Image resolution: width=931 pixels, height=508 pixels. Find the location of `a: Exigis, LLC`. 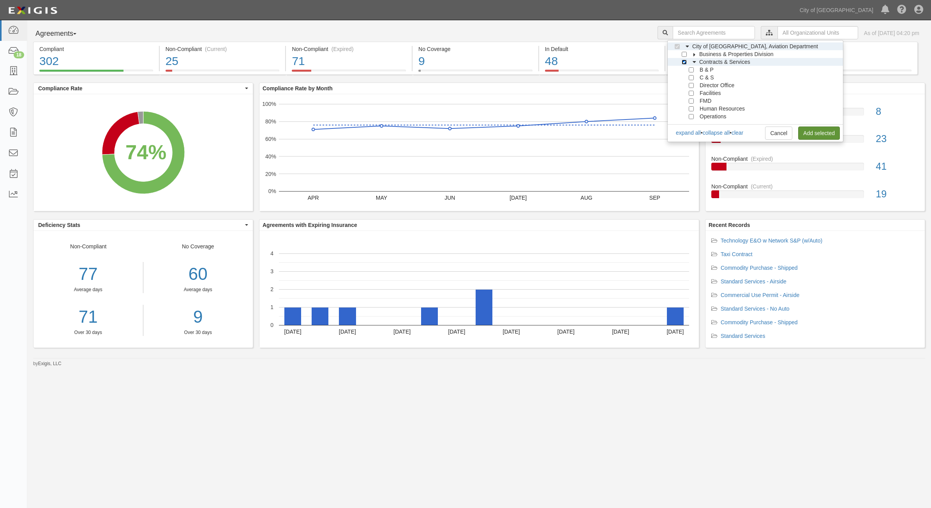

a: Exigis, LLC is located at coordinates (50, 364).